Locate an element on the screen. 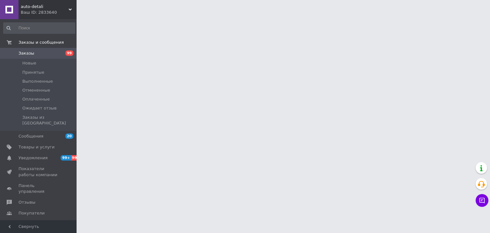 This screenshot has width=490, height=233. span: Новые is located at coordinates (29, 63).